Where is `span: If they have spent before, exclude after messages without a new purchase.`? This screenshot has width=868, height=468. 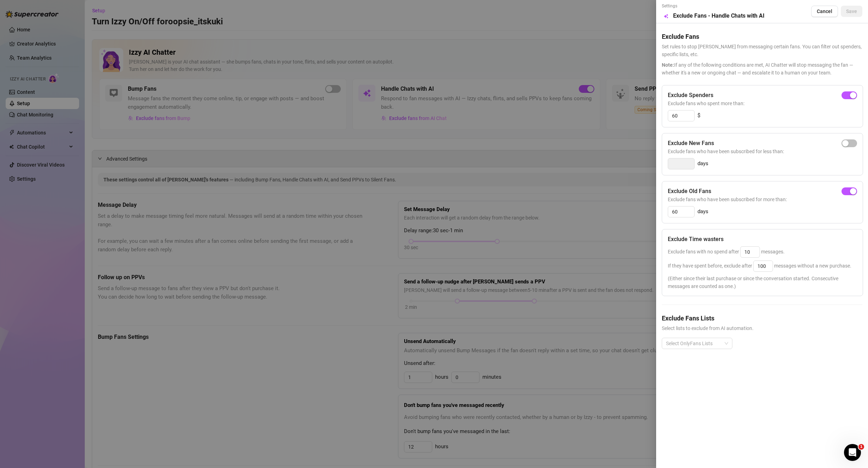
span: If they have spent before, exclude after messages without a new purchase. is located at coordinates (760, 266).